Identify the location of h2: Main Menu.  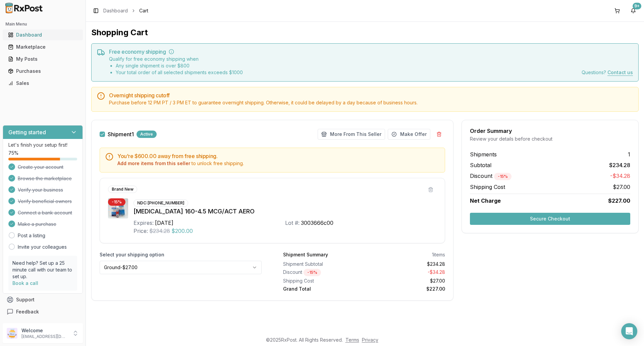
(43, 24).